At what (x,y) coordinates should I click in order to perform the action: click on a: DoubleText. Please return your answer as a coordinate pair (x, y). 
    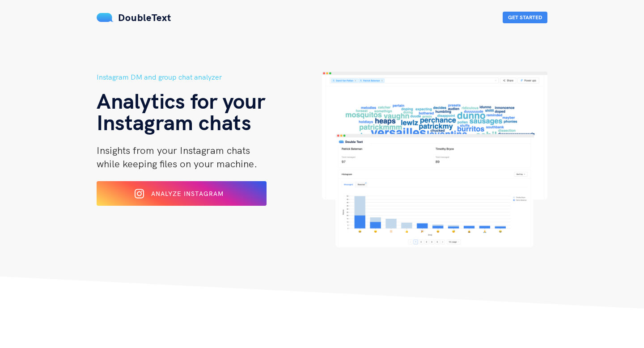
    Looking at the image, I should click on (134, 17).